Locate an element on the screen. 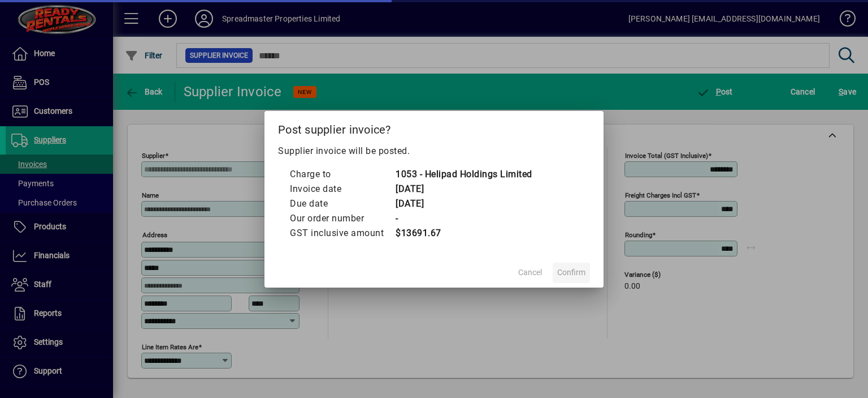 The image size is (868, 398). td: Due date is located at coordinates (342, 204).